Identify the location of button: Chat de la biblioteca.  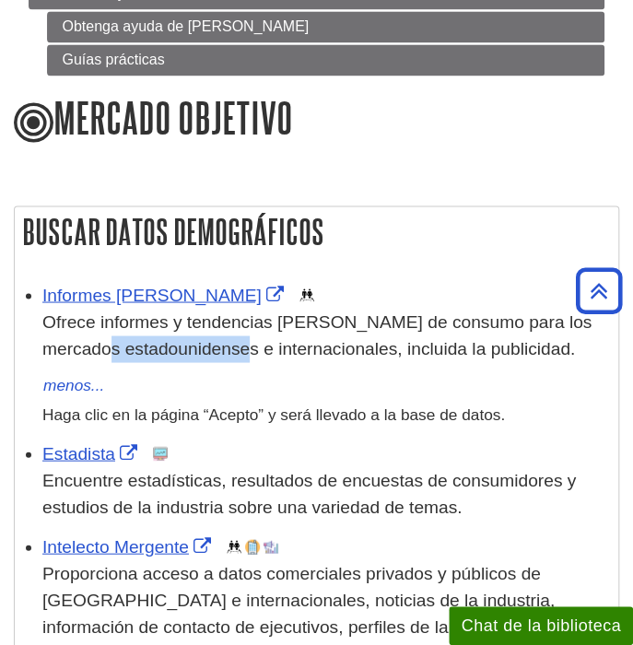
(541, 625).